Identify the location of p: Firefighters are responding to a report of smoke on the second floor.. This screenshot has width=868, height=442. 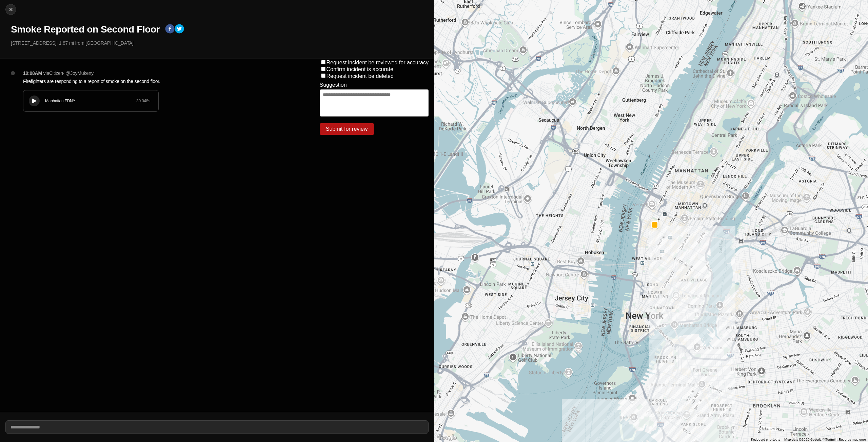
(158, 81).